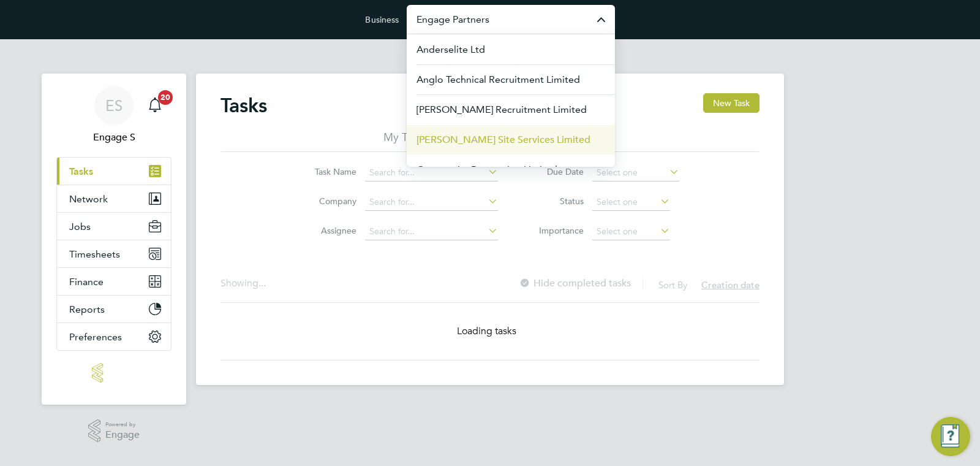 The width and height of the screenshot is (980, 466). What do you see at coordinates (730, 284) in the screenshot?
I see `span: Creation date` at bounding box center [730, 284].